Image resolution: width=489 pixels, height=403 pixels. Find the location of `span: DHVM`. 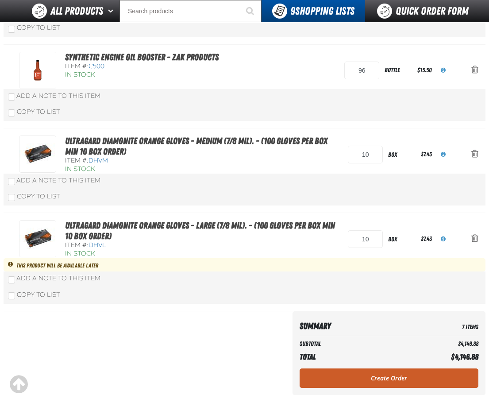

span: DHVM is located at coordinates (98, 160).